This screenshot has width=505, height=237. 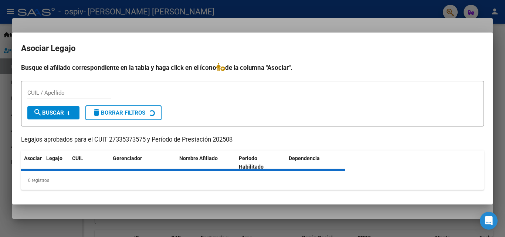 I want to click on mat-icon: search, so click(x=38, y=112).